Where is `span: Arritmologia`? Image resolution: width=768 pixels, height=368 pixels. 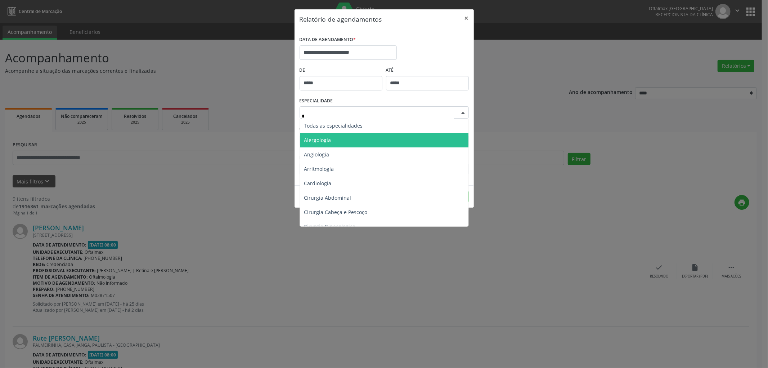 span: Arritmologia is located at coordinates (319, 168).